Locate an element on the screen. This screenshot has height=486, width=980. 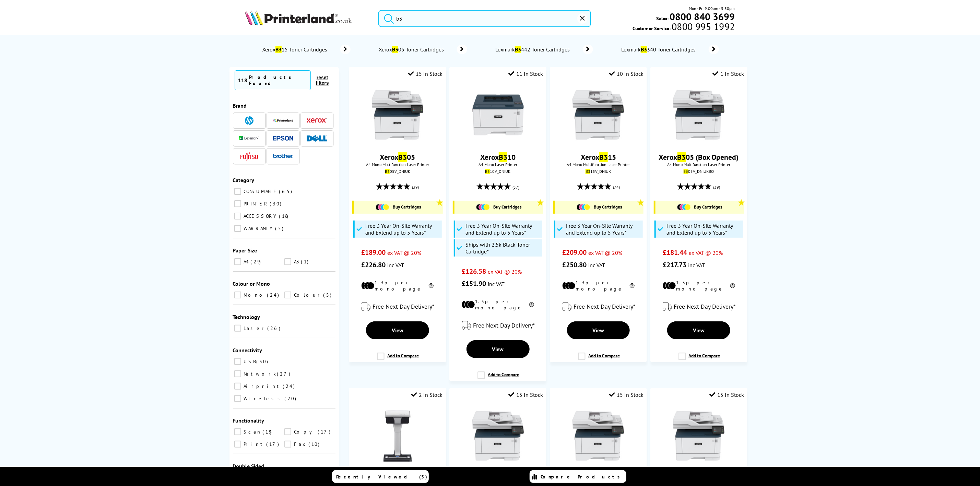
input: A3 1 is located at coordinates (288, 262).